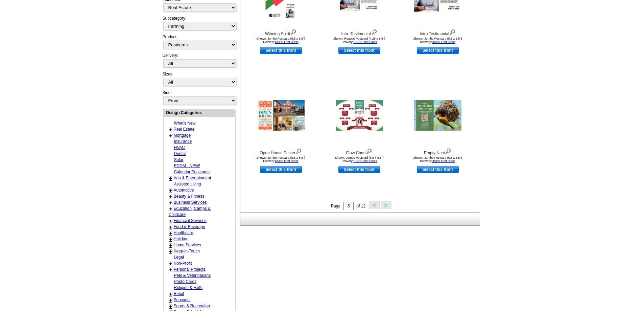 The height and width of the screenshot is (311, 644). What do you see at coordinates (199, 24) in the screenshot?
I see `div: Subcategory:` at bounding box center [199, 24].